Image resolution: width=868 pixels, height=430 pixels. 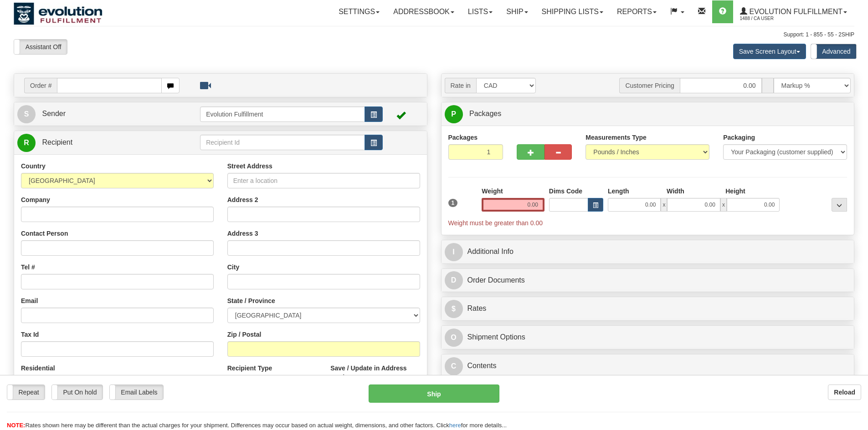 What do you see at coordinates (676, 192) in the screenshot?
I see `label: Width` at bounding box center [676, 192].